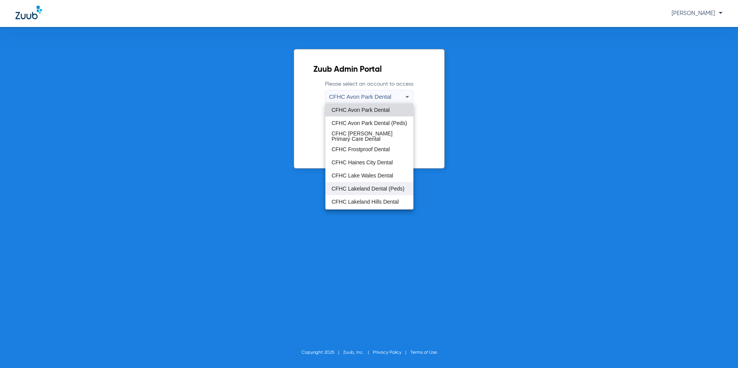  What do you see at coordinates (370, 123) in the screenshot?
I see `span: CFHC Avon Park Dental (Peds)` at bounding box center [370, 123].